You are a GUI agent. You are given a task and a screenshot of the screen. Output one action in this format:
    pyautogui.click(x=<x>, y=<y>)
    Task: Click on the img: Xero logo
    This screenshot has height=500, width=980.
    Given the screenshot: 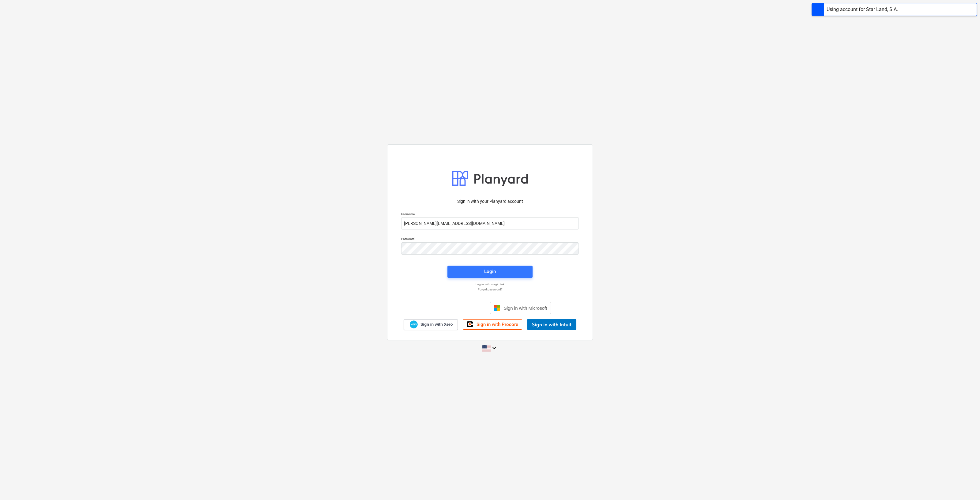 What is the action you would take?
    pyautogui.click(x=414, y=325)
    